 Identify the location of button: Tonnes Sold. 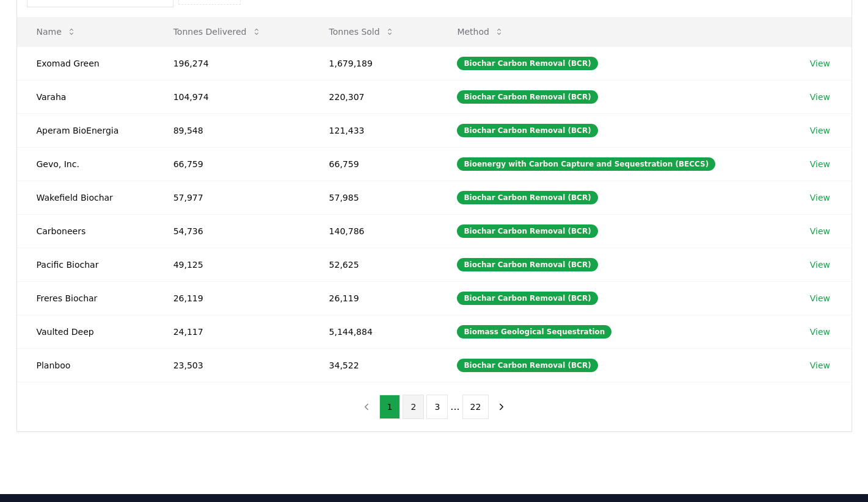
(362, 32).